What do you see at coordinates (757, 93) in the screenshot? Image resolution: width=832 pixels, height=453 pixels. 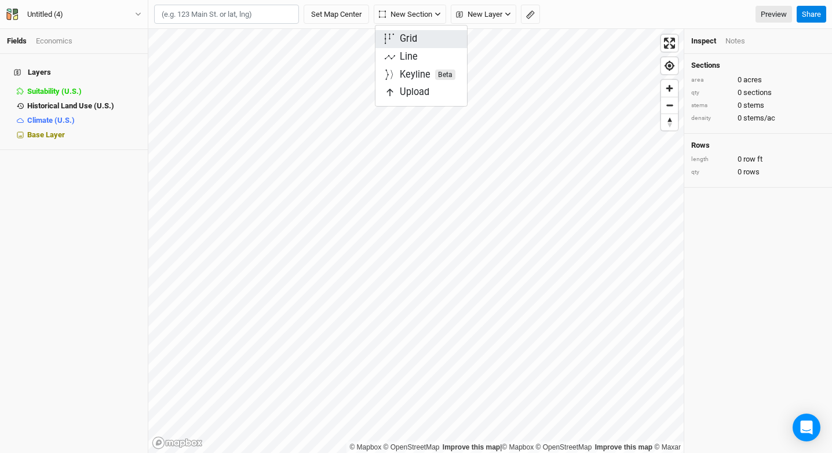 I see `span: sections` at bounding box center [757, 93].